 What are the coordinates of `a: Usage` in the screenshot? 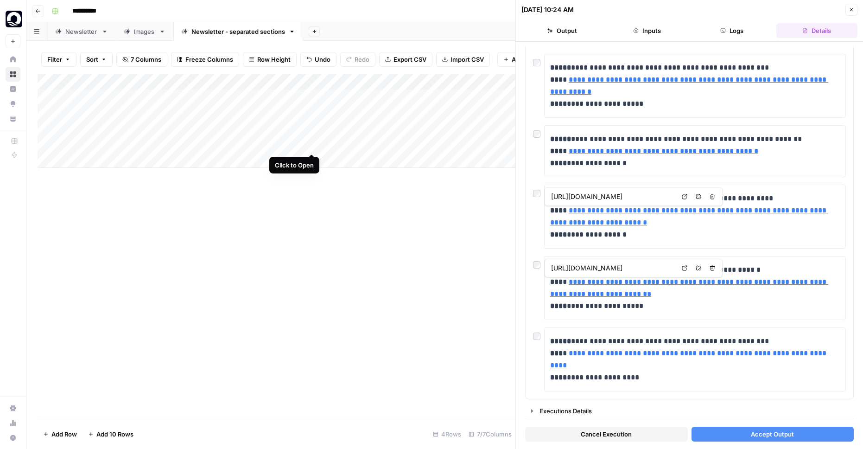 It's located at (13, 423).